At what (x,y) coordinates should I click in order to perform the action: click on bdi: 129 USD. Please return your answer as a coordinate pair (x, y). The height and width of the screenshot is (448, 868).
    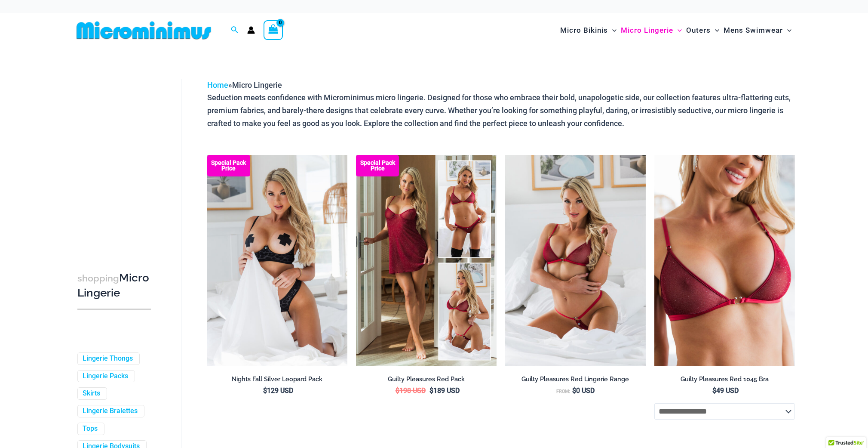
    Looking at the image, I should click on (278, 390).